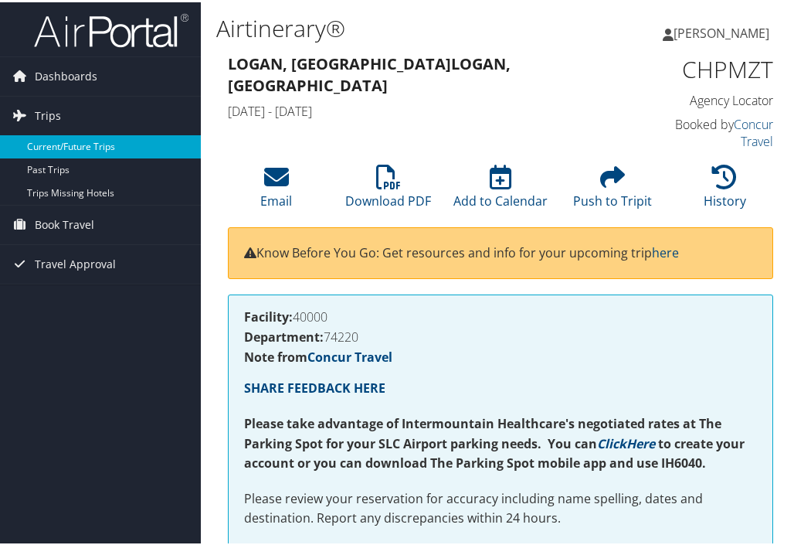 This screenshot has width=794, height=545. I want to click on a: Email, so click(276, 189).